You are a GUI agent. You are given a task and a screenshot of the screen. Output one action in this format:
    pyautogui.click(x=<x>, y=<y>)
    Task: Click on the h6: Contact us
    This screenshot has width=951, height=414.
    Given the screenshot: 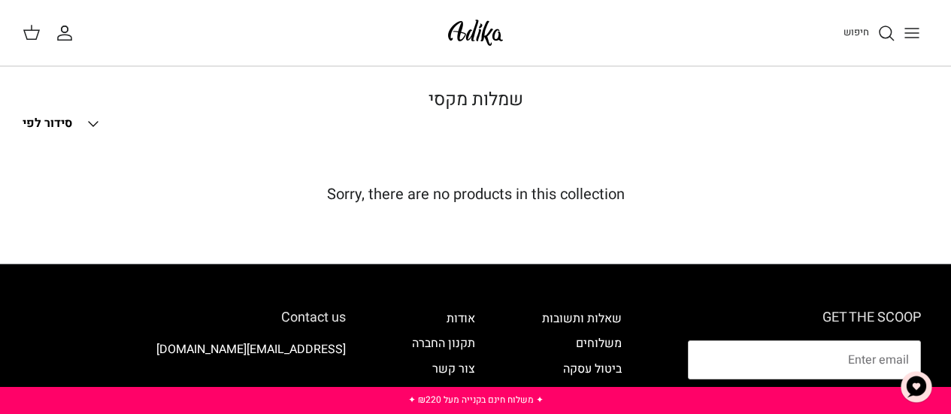 What is the action you would take?
    pyautogui.click(x=188, y=318)
    